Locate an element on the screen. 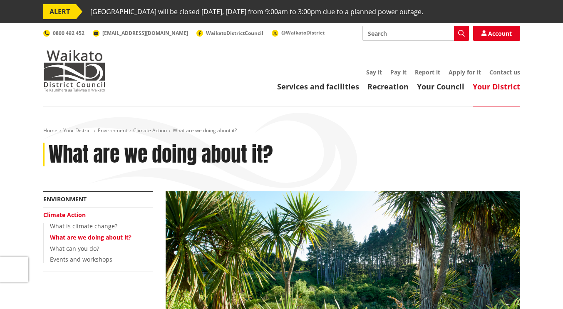 The height and width of the screenshot is (309, 563). a: What is climate change? is located at coordinates (84, 226).